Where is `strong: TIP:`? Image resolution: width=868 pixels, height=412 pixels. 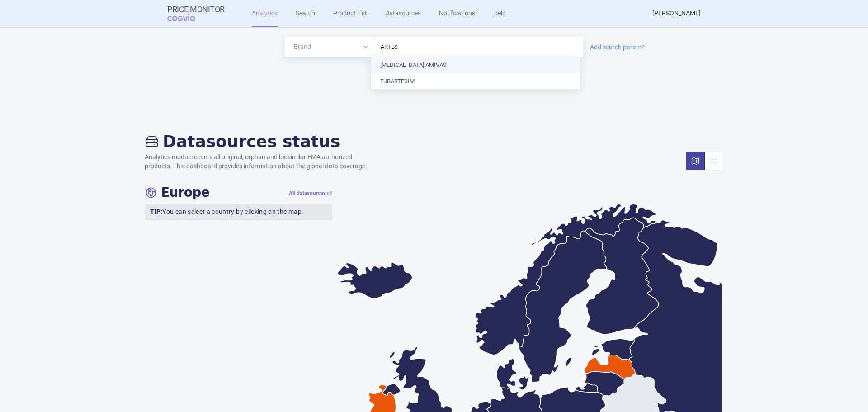
strong: TIP: is located at coordinates (156, 212).